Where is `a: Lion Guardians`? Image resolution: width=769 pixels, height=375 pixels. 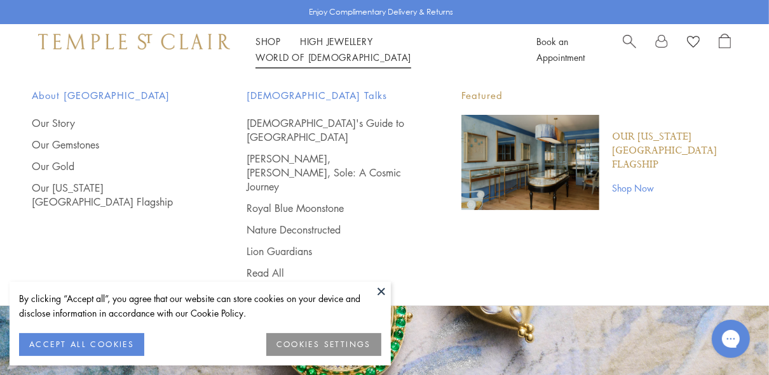
a: Lion Guardians is located at coordinates (328, 252).